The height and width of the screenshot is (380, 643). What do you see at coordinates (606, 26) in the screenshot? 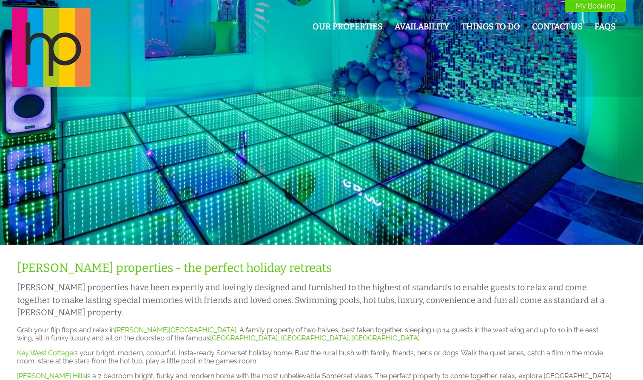
I see `a: FAQs` at bounding box center [606, 26].